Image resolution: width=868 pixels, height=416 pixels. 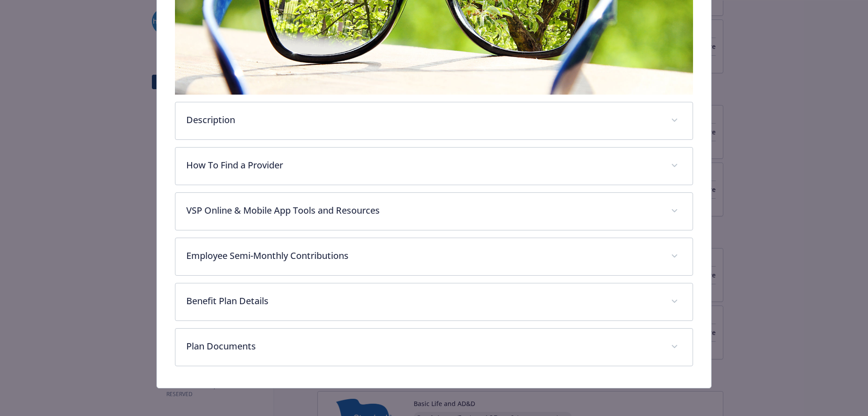 I want to click on p: Benefit Plan Details, so click(x=423, y=301).